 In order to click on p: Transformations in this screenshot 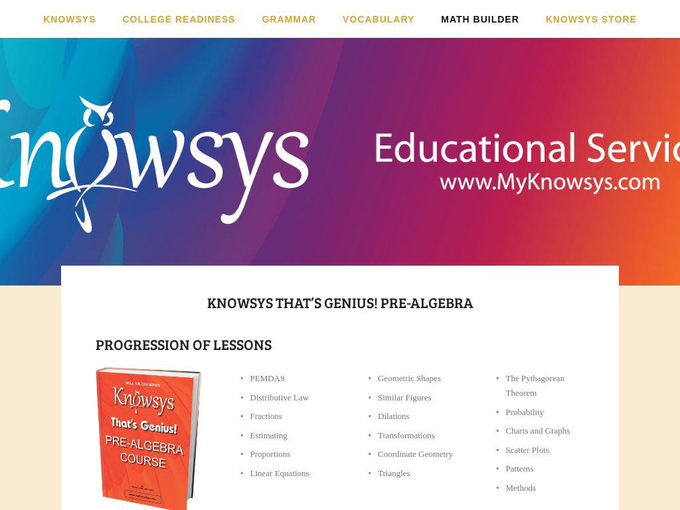, I will do `click(417, 435)`.